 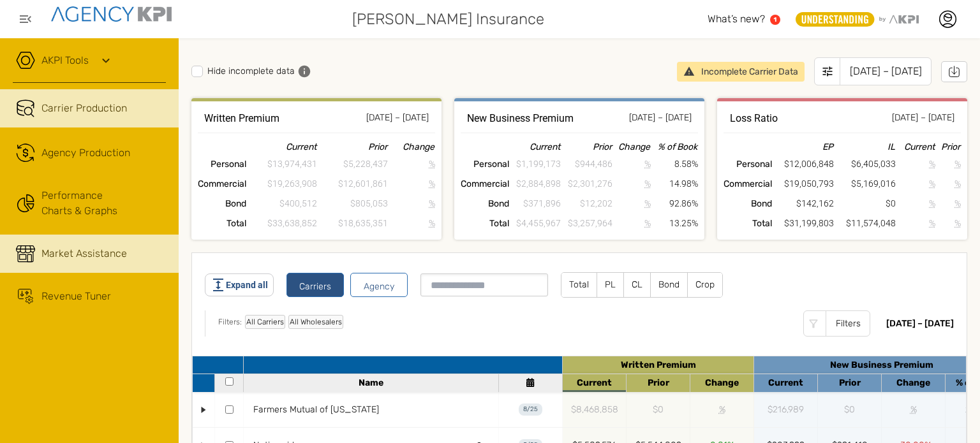 I want to click on div: Change, so click(x=913, y=383).